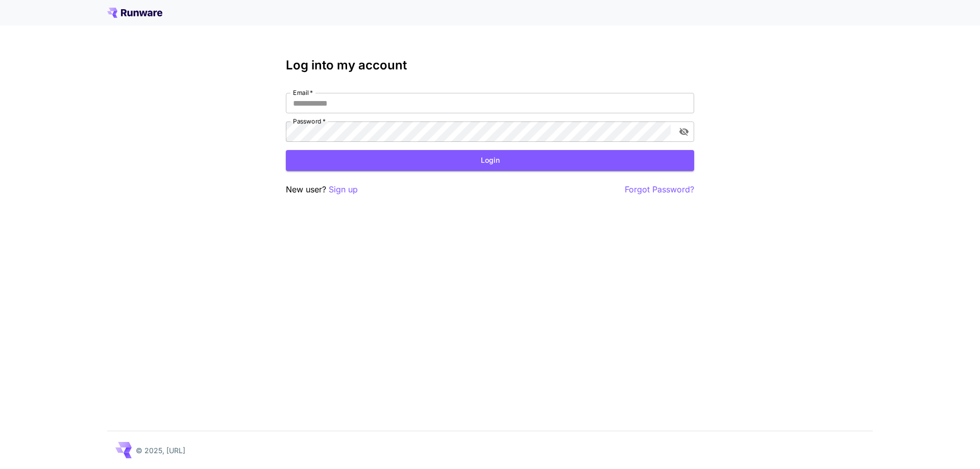 The image size is (980, 469). I want to click on button: Forgot Password?, so click(659, 189).